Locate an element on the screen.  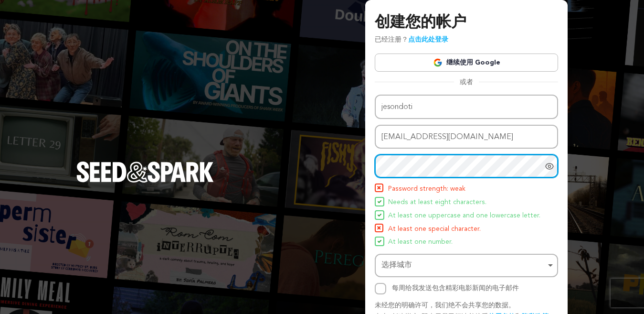
a: 以纯文本形式显示密码。警告：这将在屏幕上显示您的密码。 is located at coordinates (549, 166).